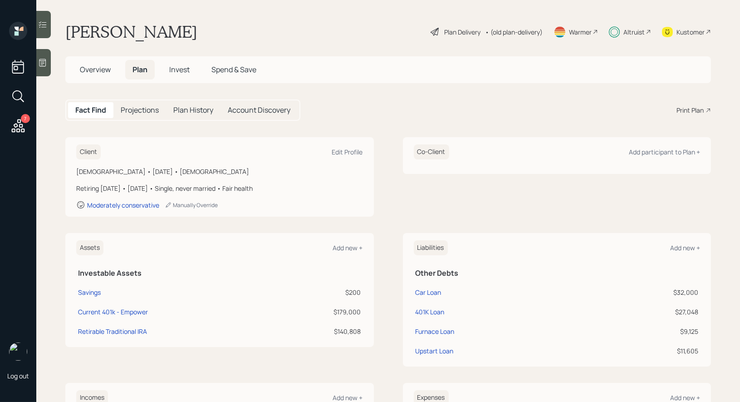 The height and width of the screenshot is (402, 740). I want to click on h6: Co-Client, so click(432, 152).